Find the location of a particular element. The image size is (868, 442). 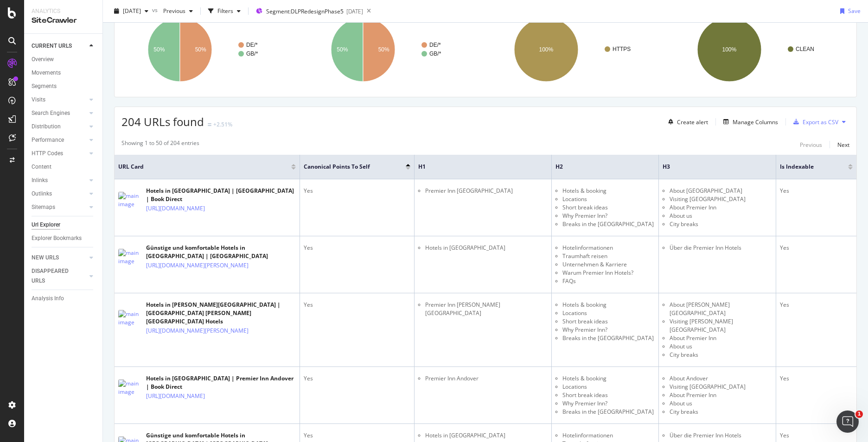

div: Analysis Info is located at coordinates (48, 299).